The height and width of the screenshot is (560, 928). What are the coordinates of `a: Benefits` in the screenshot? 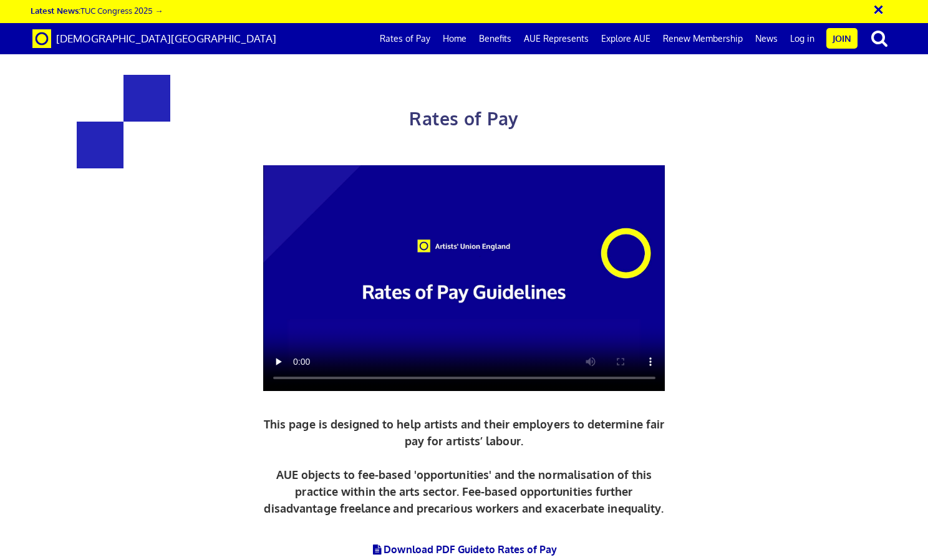 It's located at (495, 39).